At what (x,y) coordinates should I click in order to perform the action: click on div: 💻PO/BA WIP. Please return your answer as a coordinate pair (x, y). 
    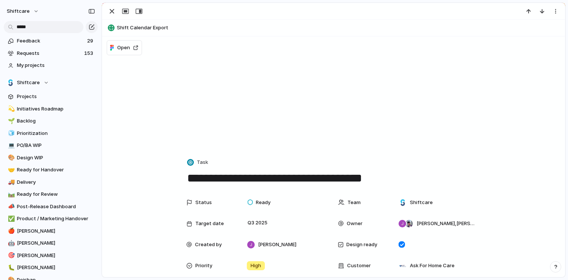
    Looking at the image, I should click on (51, 145).